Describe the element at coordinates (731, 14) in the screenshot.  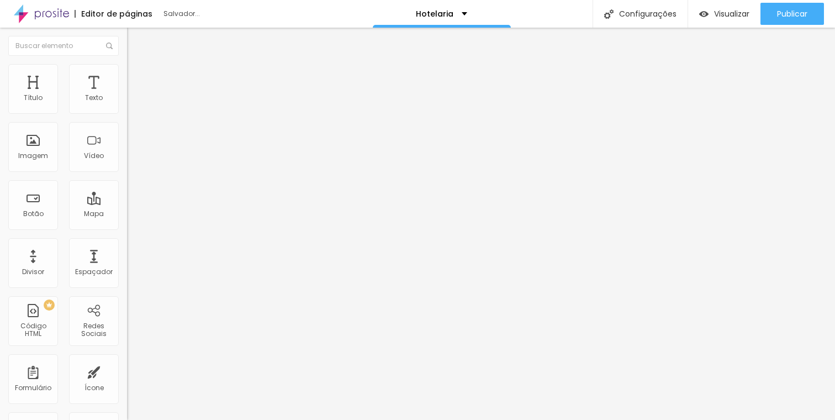
I see `font: Visualizar` at that location.